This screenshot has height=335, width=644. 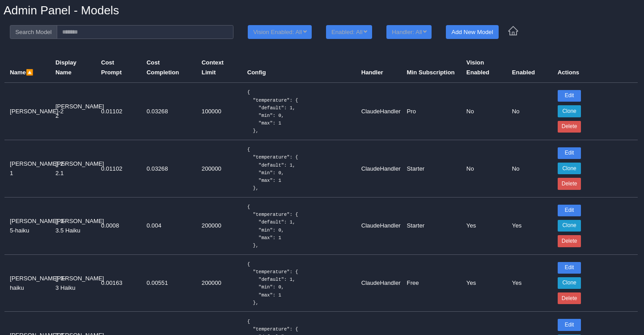 I want to click on td: 0.00551, so click(x=169, y=283).